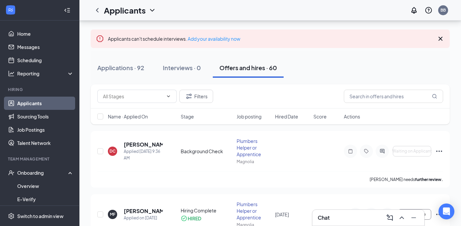 The image size is (461, 226). What do you see at coordinates (45, 103) in the screenshot?
I see `a: Applicants` at bounding box center [45, 103].